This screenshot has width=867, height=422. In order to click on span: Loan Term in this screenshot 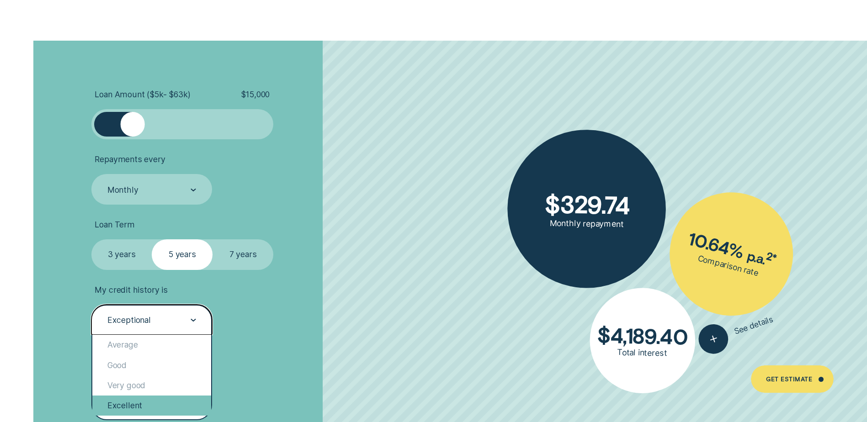, I will do `click(114, 225)`.